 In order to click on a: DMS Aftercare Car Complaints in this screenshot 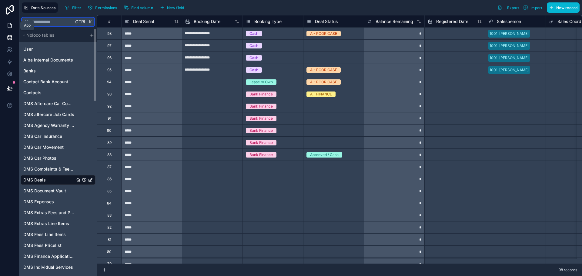, I will do `click(49, 104)`.